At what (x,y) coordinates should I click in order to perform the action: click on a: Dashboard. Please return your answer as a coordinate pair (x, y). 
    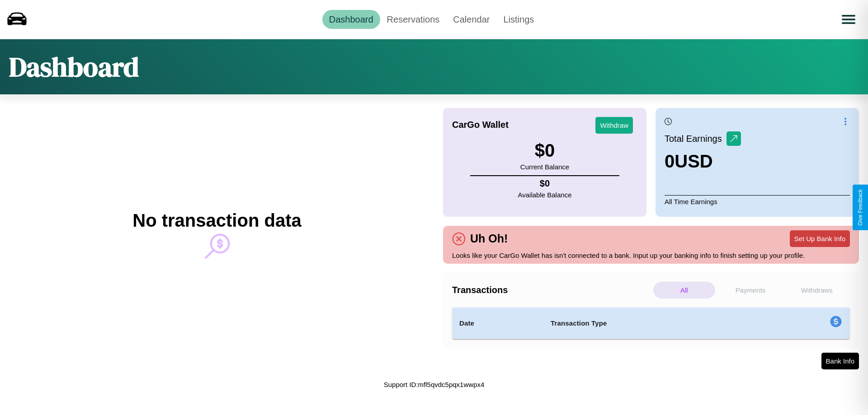
    Looking at the image, I should click on (351, 19).